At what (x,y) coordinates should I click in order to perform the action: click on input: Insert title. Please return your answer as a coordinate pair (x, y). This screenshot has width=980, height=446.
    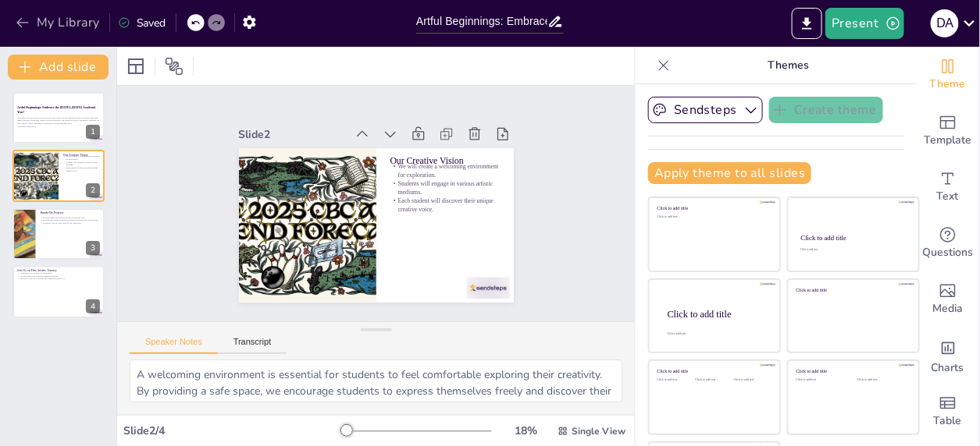
    Looking at the image, I should click on (481, 21).